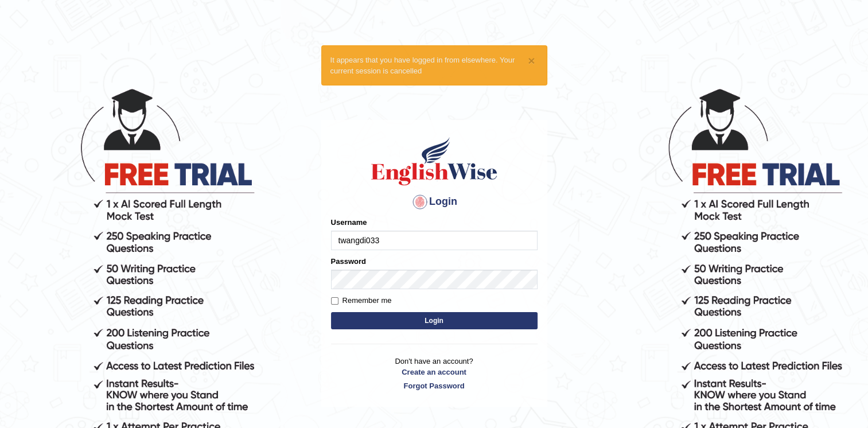  What do you see at coordinates (434, 372) in the screenshot?
I see `a: Create an account` at bounding box center [434, 372].